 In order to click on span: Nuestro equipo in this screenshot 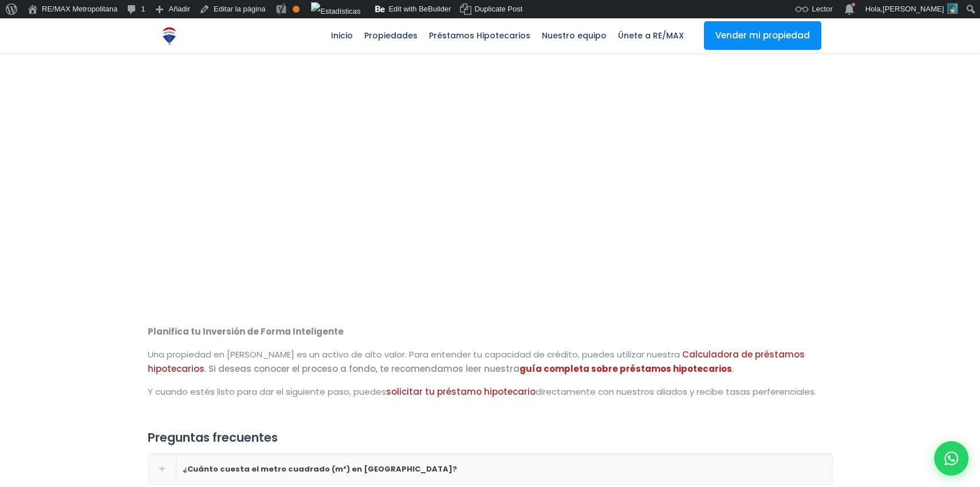, I will do `click(574, 35)`.